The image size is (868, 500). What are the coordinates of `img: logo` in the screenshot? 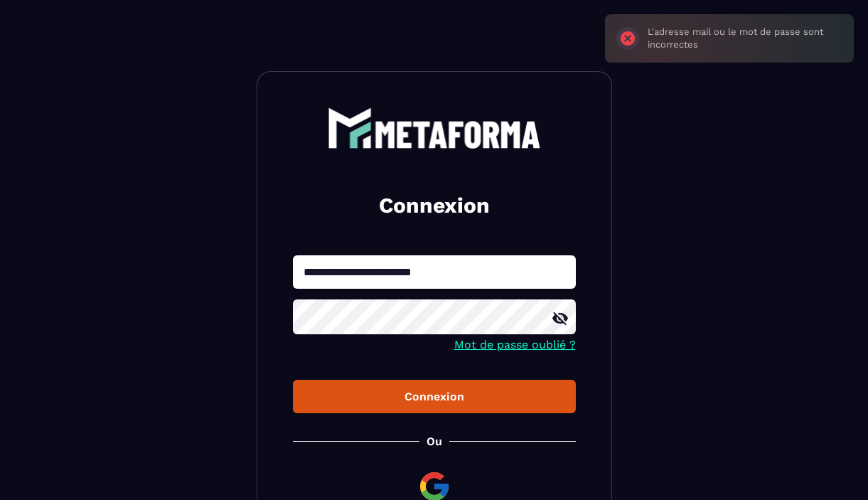 It's located at (434, 128).